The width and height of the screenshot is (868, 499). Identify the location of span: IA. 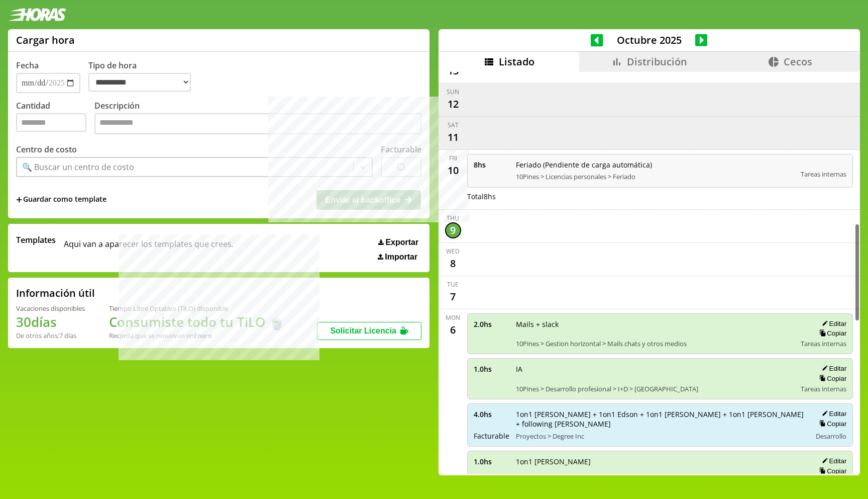
(655, 368).